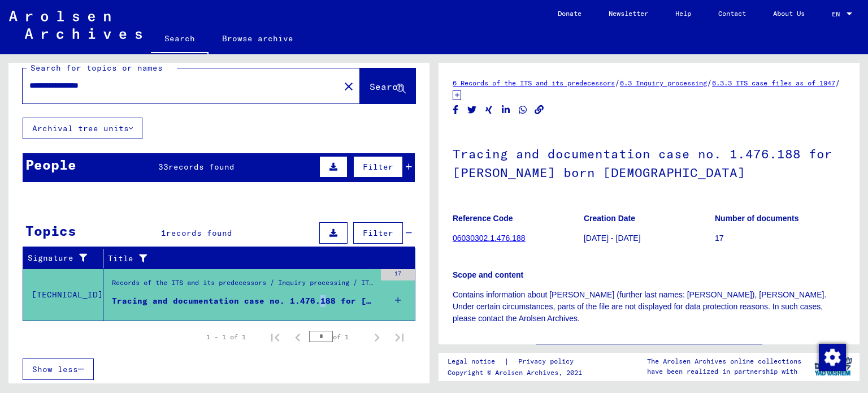 The height and width of the screenshot is (393, 868). I want to click on button: Next page, so click(377, 337).